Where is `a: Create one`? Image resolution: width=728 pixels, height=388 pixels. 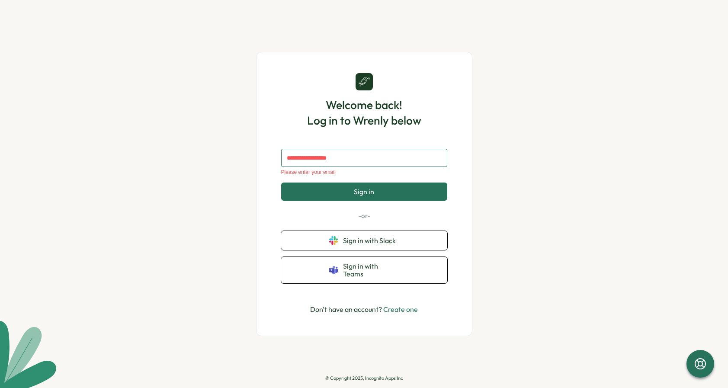
a: Create one is located at coordinates (401, 309).